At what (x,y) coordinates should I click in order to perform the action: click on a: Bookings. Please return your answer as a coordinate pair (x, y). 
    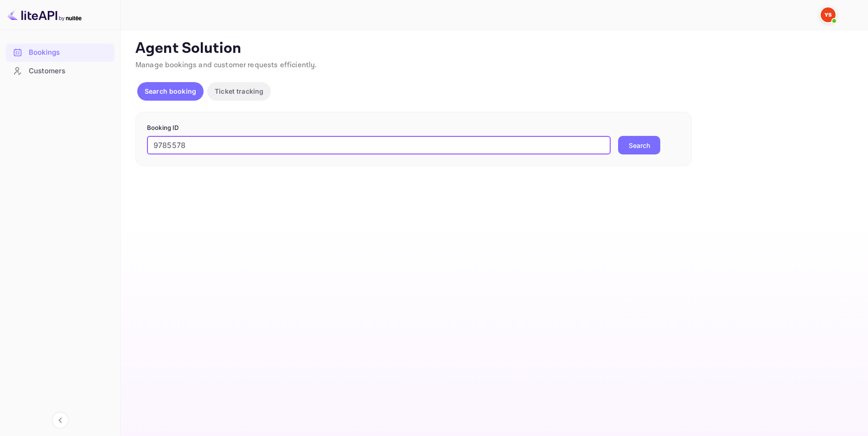
    Looking at the image, I should click on (60, 52).